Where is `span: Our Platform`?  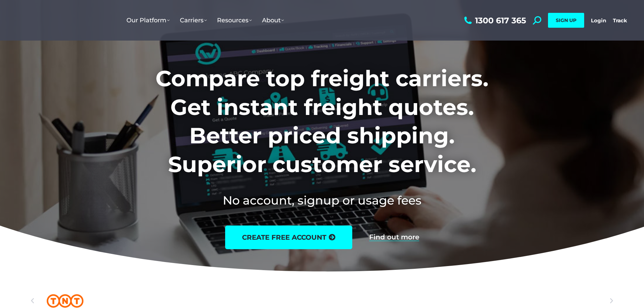 span: Our Platform is located at coordinates (148, 20).